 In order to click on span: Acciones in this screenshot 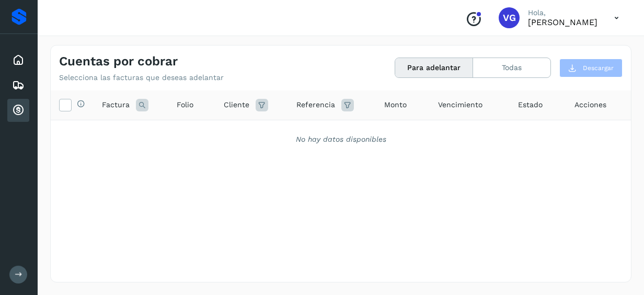, I will do `click(590, 105)`.